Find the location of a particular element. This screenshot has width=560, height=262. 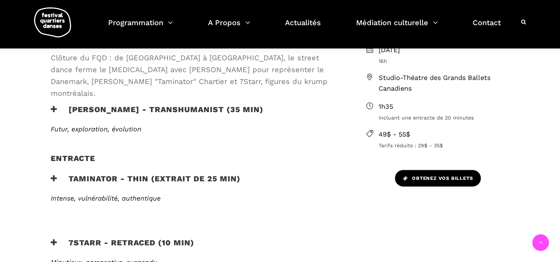

span: 49$ - 55$ is located at coordinates (445, 134).